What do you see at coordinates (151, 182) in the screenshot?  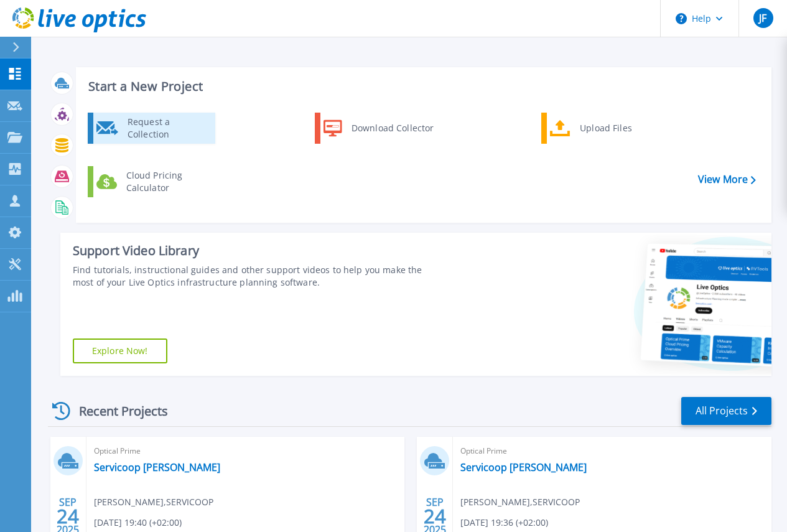 I see `a: Cloud Pricing Calculator` at bounding box center [151, 182].